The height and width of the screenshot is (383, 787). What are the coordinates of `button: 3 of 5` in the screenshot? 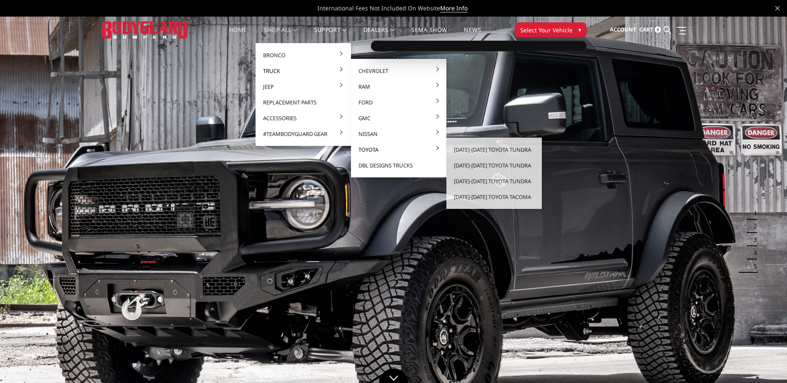 It's located at (753, 240).